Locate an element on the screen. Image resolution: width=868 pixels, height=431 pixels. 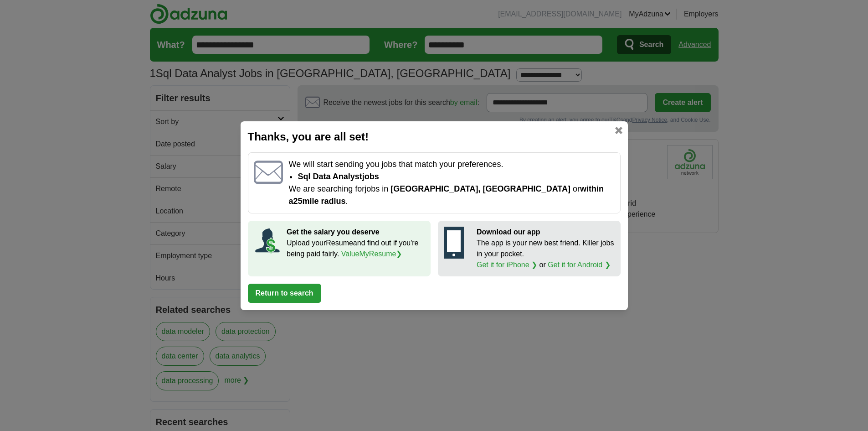
h2: Thanks, you are all set! is located at coordinates (435, 137).